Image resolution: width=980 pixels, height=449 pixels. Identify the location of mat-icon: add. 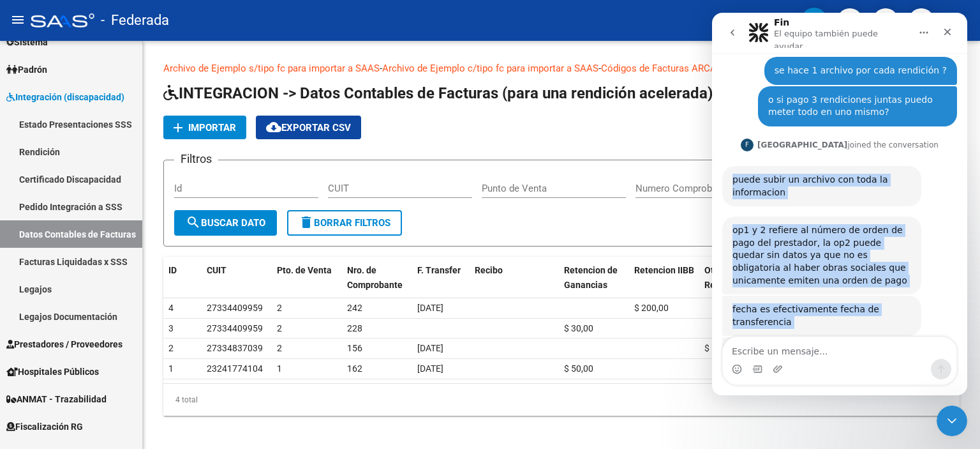
(178, 128).